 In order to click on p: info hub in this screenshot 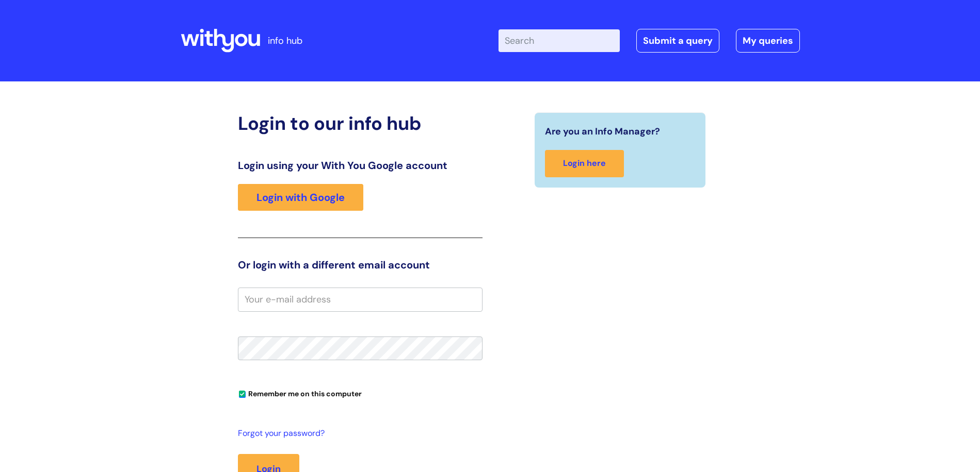, I will do `click(285, 40)`.